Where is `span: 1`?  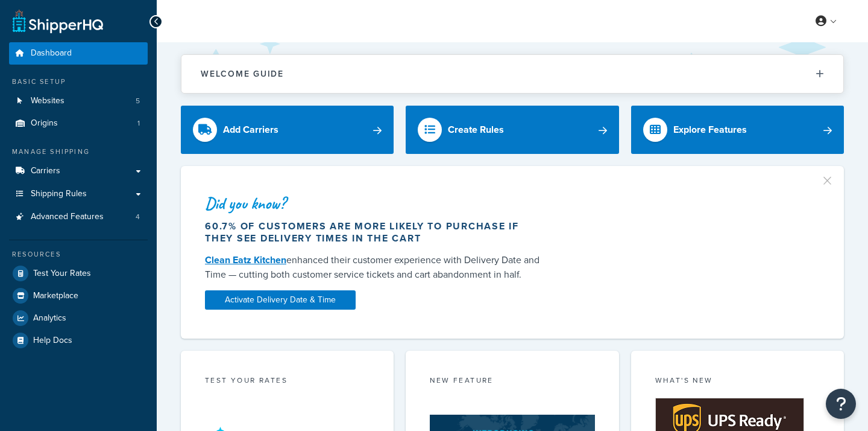 span: 1 is located at coordinates (138, 123).